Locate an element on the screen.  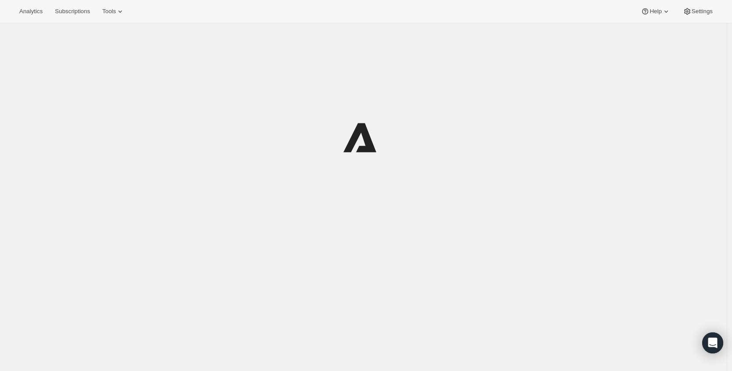
div: Open Intercom Messenger is located at coordinates (713, 343).